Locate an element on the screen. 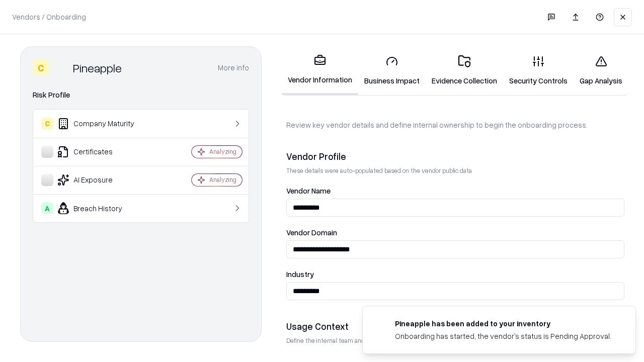  a: Business Impact is located at coordinates (392, 70).